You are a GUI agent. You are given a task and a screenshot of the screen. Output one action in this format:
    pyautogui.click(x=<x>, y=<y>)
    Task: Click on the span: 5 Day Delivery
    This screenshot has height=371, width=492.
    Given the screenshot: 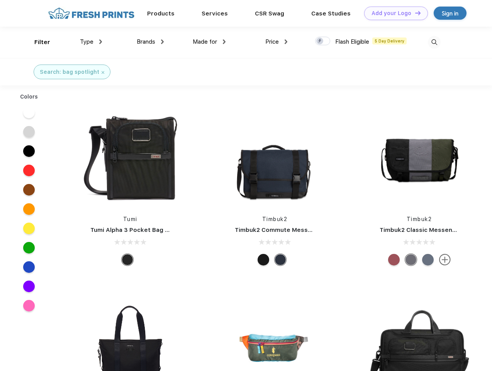 What is the action you would take?
    pyautogui.click(x=390, y=41)
    